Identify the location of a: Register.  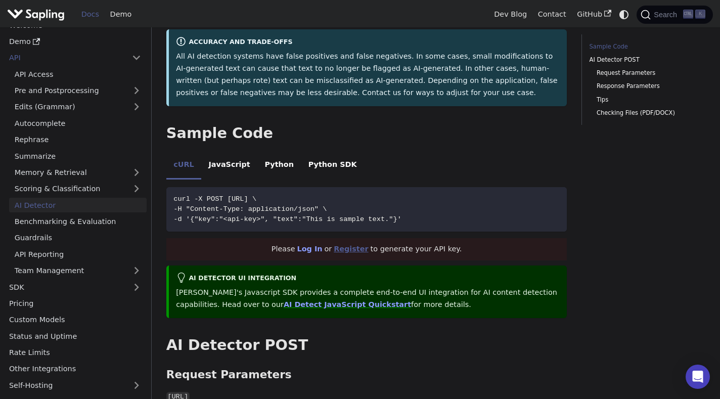
(351, 249).